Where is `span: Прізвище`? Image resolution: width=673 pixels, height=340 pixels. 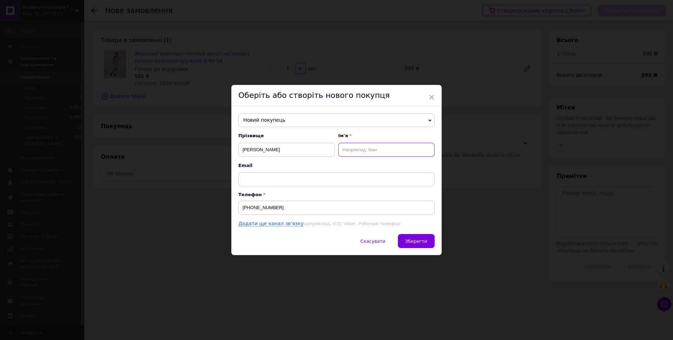 span: Прізвище is located at coordinates (286, 136).